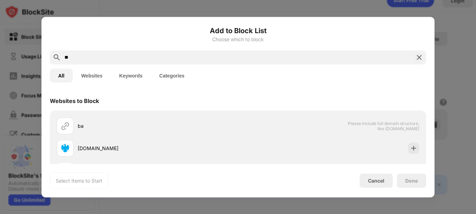  What do you see at coordinates (158, 125) in the screenshot?
I see `div: ba` at bounding box center [158, 125].